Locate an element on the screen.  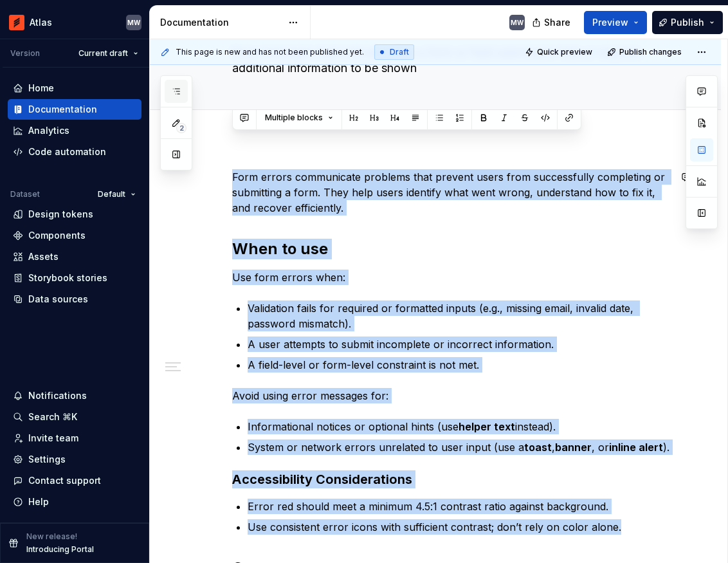
a: Invite team is located at coordinates (75, 438).